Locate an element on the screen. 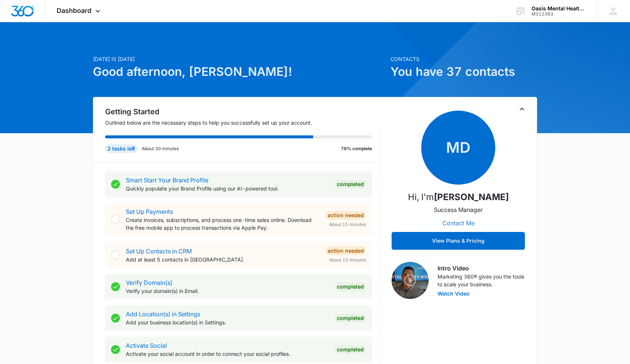 The image size is (630, 364). p: Marketing 360® gives you the tools to scale your business. is located at coordinates (481, 280).